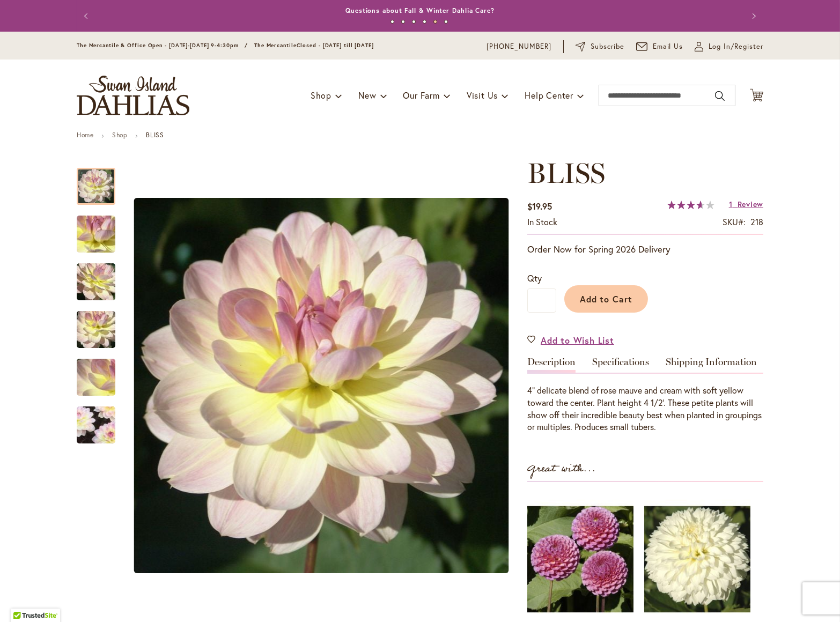 The image size is (840, 622). I want to click on strong: BLISS, so click(155, 135).